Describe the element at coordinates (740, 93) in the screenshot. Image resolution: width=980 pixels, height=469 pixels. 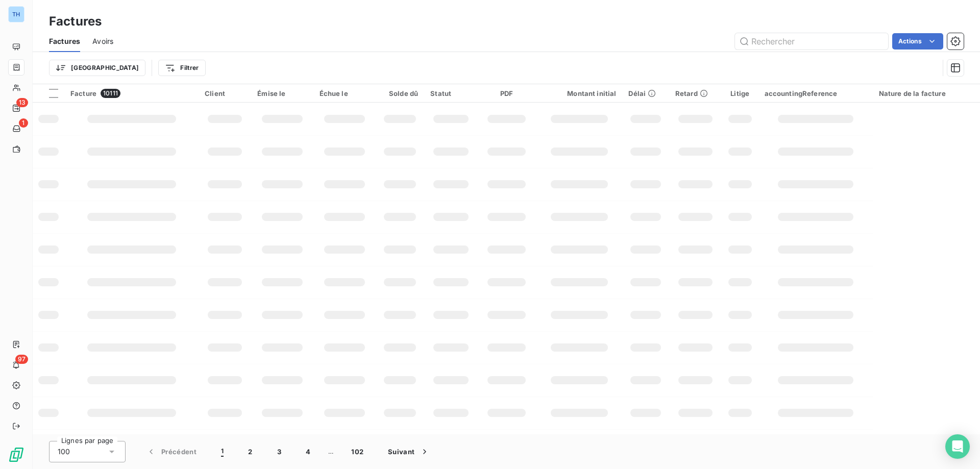
I see `div: Litige` at that location.